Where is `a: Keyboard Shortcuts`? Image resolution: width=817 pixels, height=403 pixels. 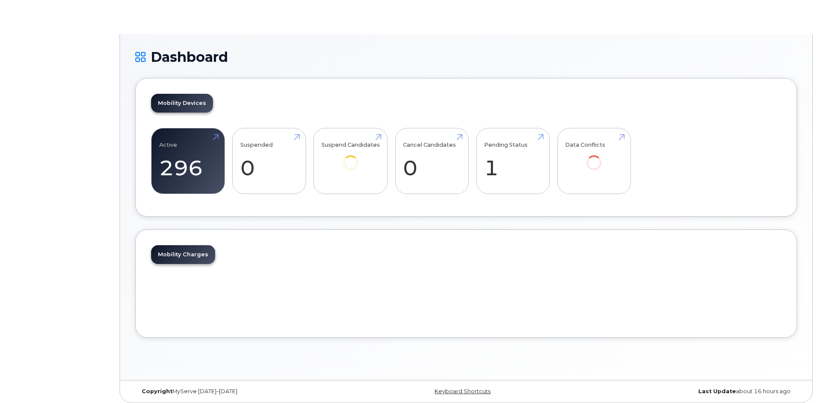 a: Keyboard Shortcuts is located at coordinates (462, 391).